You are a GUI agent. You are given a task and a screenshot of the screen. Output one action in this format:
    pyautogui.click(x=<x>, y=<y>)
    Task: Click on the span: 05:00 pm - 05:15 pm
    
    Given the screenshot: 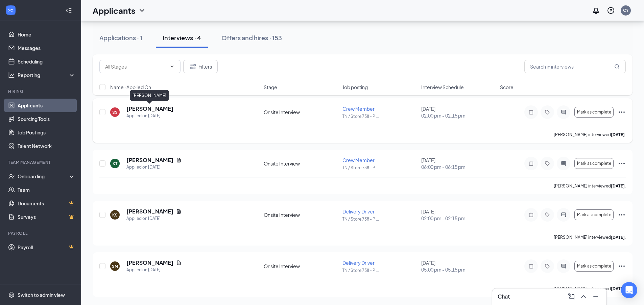 What is the action you would take?
    pyautogui.click(x=459, y=270)
    